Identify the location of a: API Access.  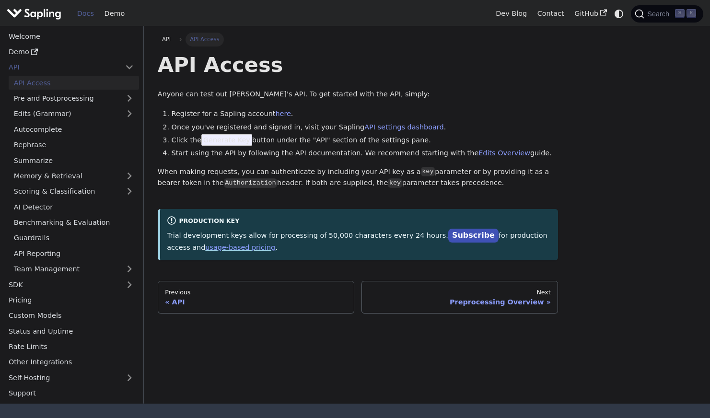
(74, 82).